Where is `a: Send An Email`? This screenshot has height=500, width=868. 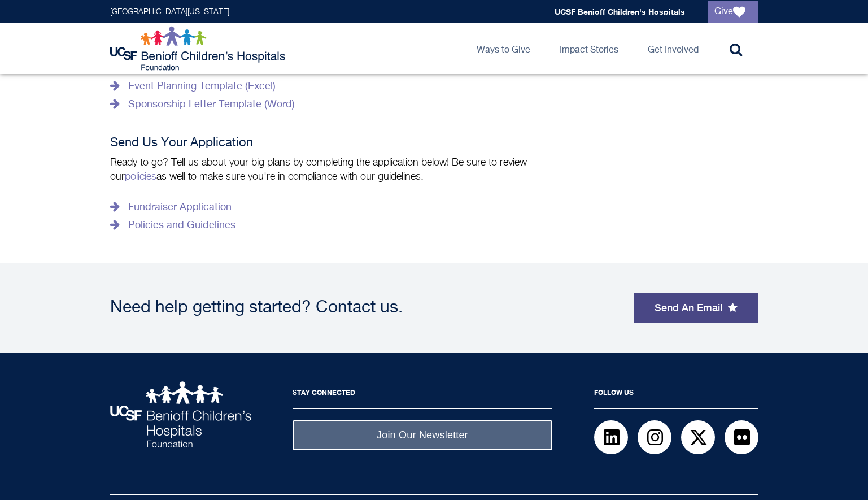 a: Send An Email is located at coordinates (696, 307).